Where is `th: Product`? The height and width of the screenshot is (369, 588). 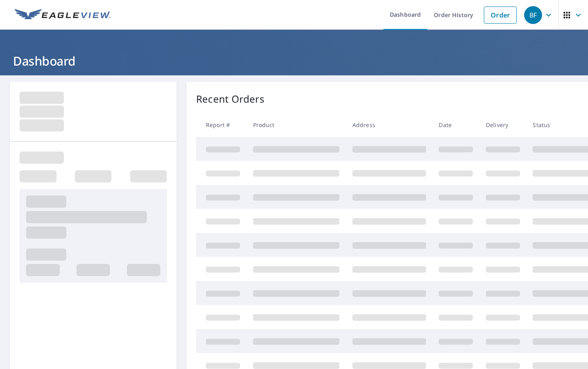
th: Product is located at coordinates (296, 125).